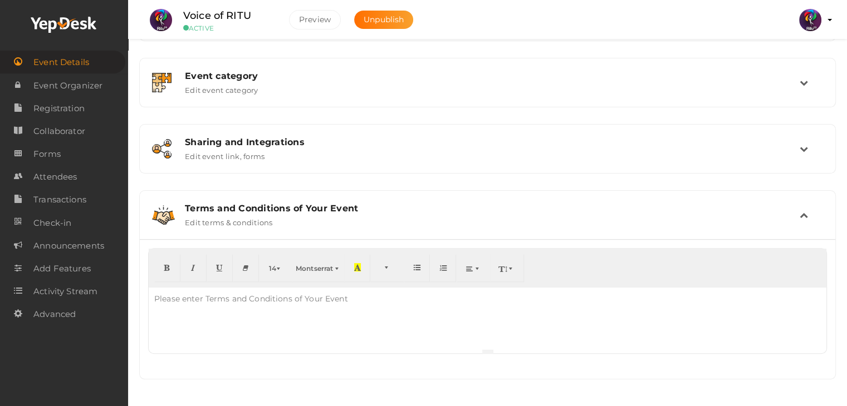 The image size is (847, 406). What do you see at coordinates (810, 20) in the screenshot?
I see `img: 5BK8ZL5P_small.png` at bounding box center [810, 20].